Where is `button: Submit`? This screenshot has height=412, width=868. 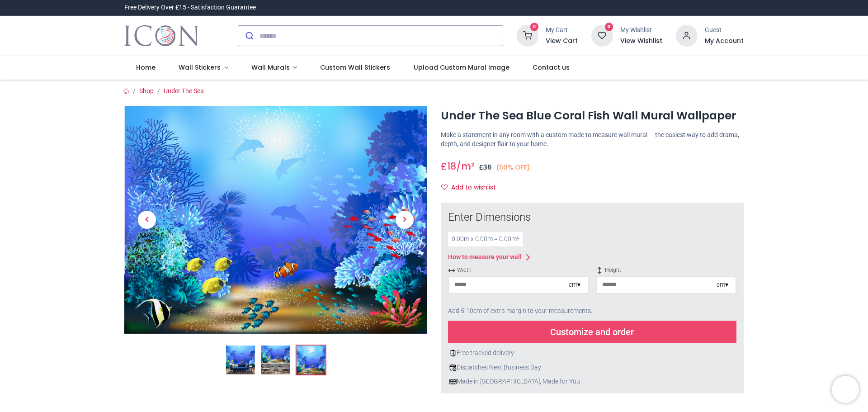 button: Submit is located at coordinates (248, 36).